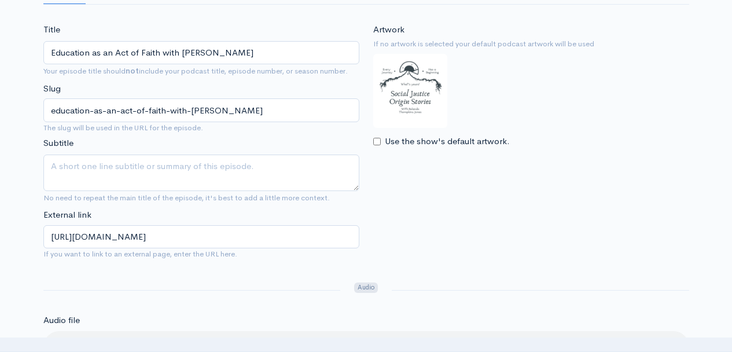  I want to click on span: Audio, so click(366, 288).